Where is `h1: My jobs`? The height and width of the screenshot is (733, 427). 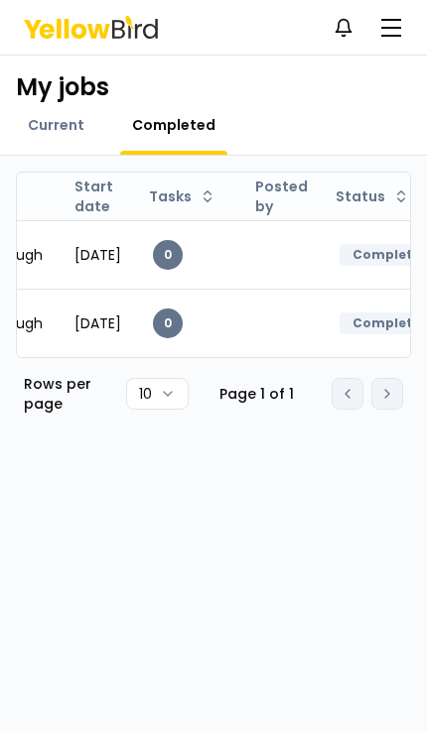
h1: My jobs is located at coordinates (63, 87).